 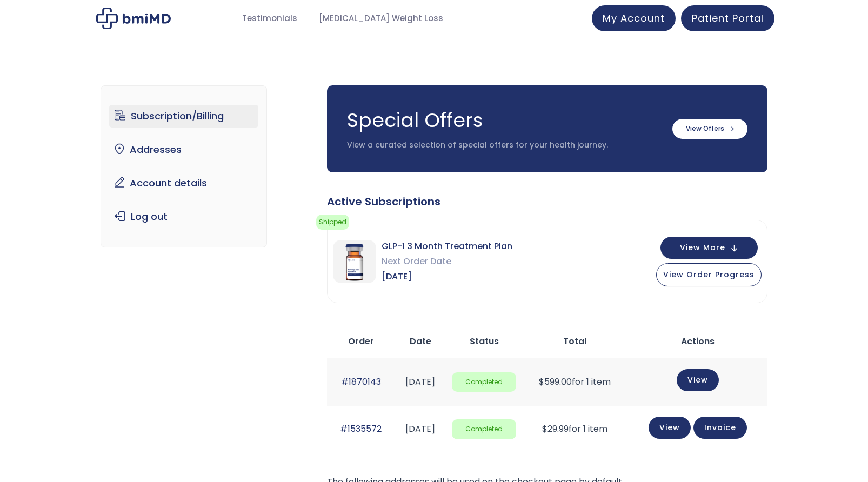 I want to click on a: Subscription/Billing, so click(x=184, y=116).